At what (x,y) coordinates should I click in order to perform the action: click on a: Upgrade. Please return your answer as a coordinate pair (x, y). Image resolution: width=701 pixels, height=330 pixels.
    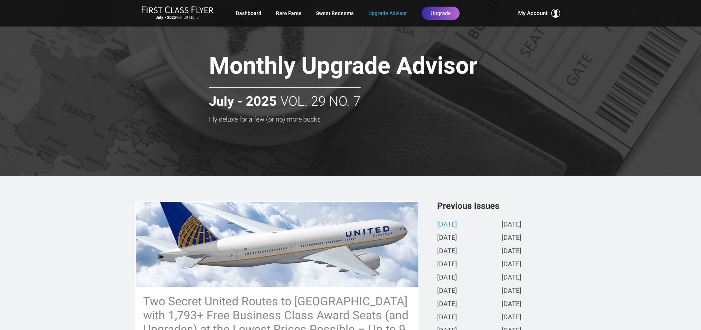
    Looking at the image, I should click on (441, 13).